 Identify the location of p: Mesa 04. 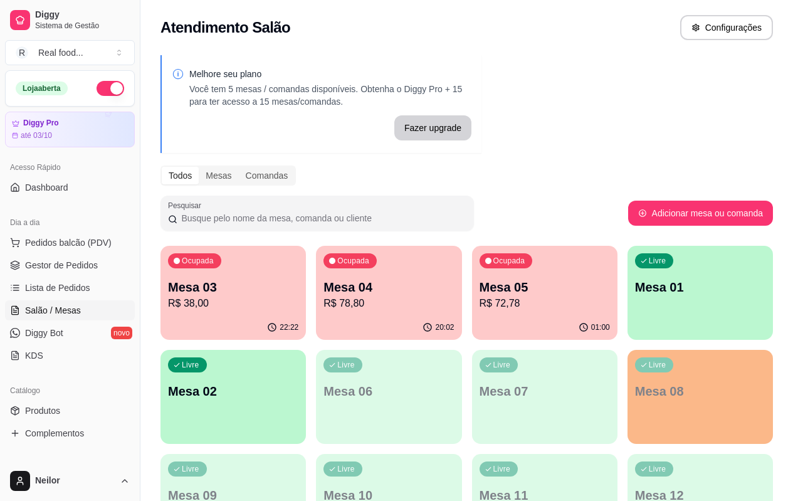
(389, 287).